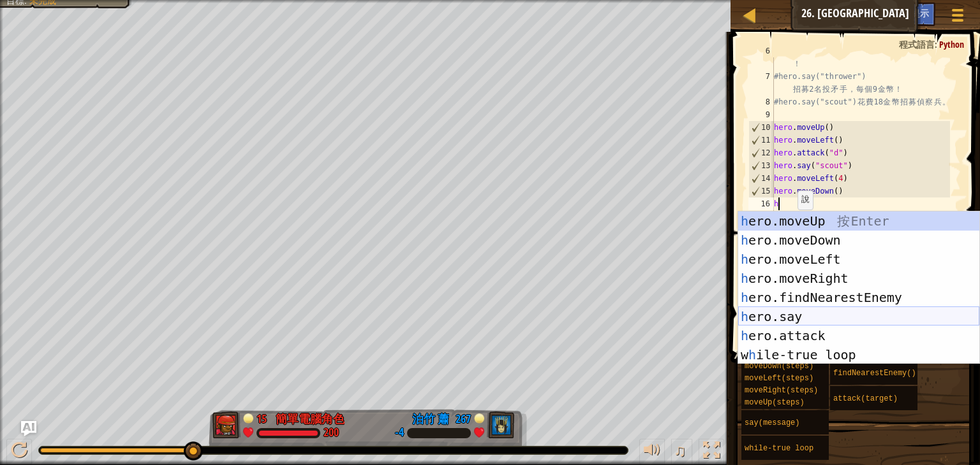 This screenshot has height=465, width=980. What do you see at coordinates (779, 448) in the screenshot?
I see `span: while-true loop` at bounding box center [779, 448].